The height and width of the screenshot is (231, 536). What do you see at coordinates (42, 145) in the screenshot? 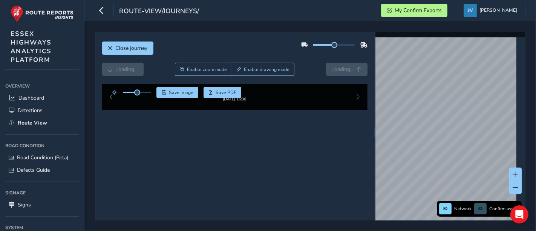
I see `div: Road Condition` at bounding box center [42, 145].